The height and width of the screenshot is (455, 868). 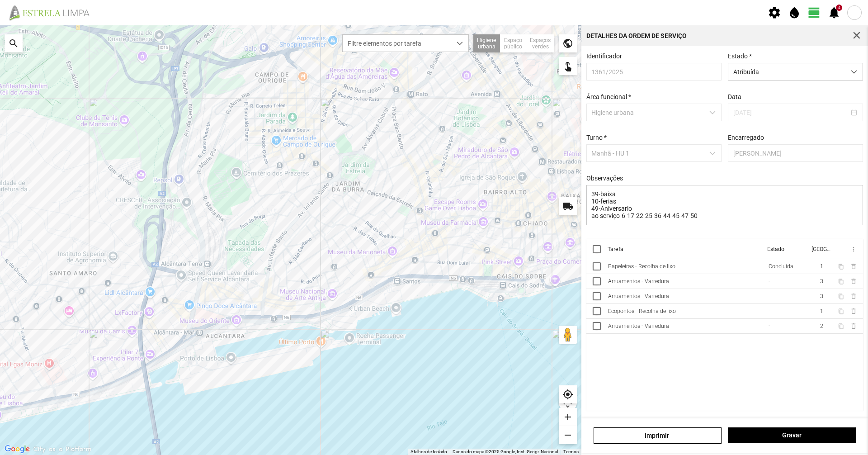 What do you see at coordinates (853, 249) in the screenshot?
I see `span: more_vert` at bounding box center [853, 249].